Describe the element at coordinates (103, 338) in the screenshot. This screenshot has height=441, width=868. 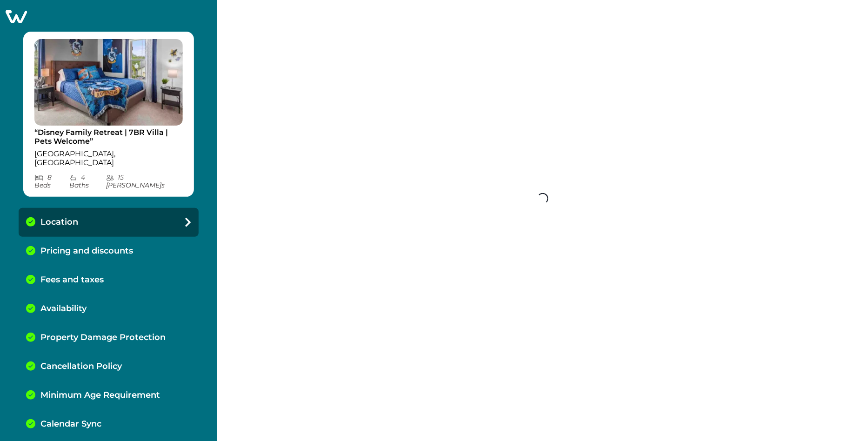
I see `p: Property Damage Protection` at that location.